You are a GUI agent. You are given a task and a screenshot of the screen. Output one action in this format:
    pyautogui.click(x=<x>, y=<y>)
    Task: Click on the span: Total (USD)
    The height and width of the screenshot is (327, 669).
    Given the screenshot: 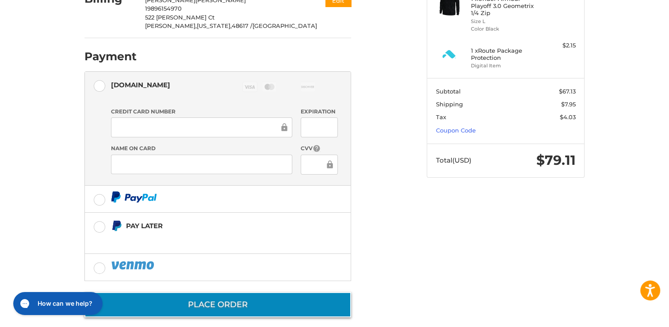 What is the action you would take?
    pyautogui.click(x=454, y=160)
    